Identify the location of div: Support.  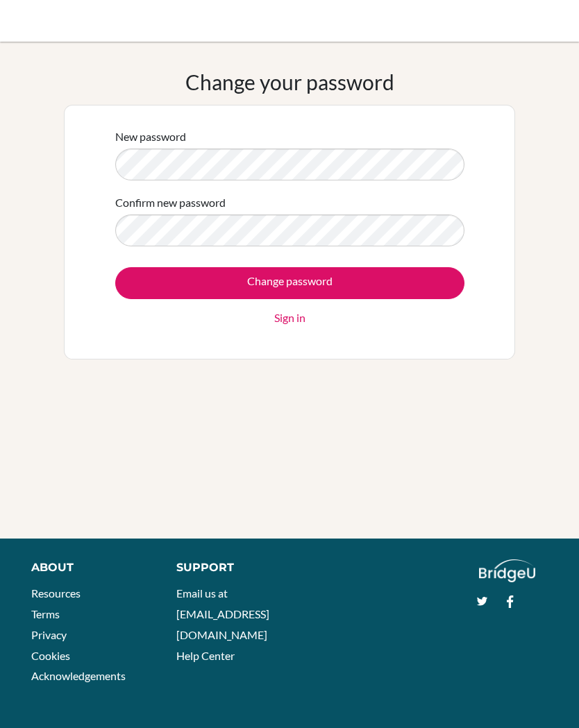
(227, 567).